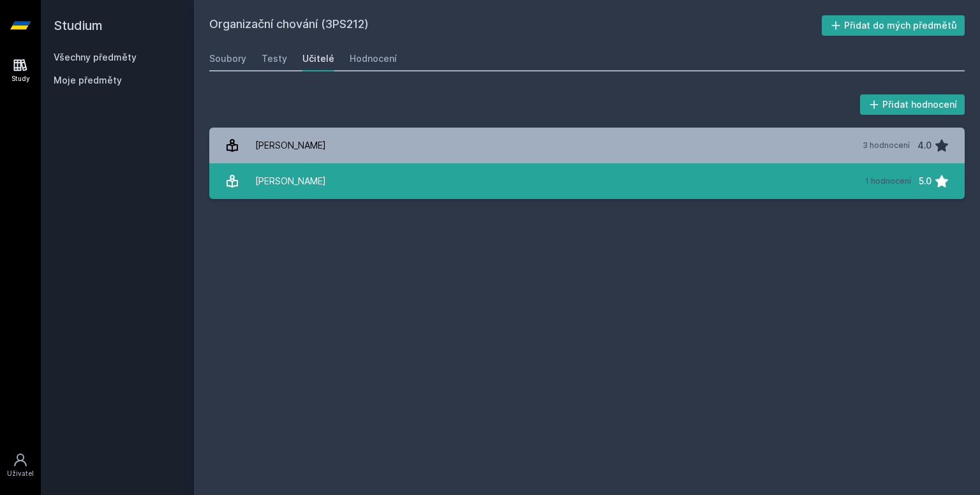 The height and width of the screenshot is (495, 980). Describe the element at coordinates (925, 181) in the screenshot. I see `div: 5.0` at that location.